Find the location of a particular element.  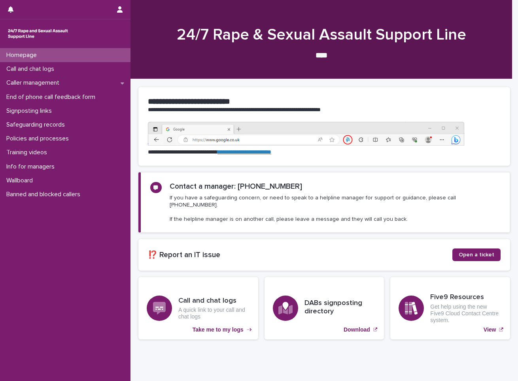

span: Open a ticket is located at coordinates (476, 255).